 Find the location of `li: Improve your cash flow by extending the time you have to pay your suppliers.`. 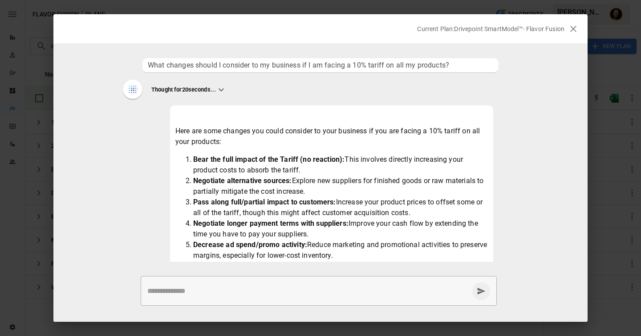

li: Improve your cash flow by extending the time you have to pay your suppliers. is located at coordinates (340, 229).